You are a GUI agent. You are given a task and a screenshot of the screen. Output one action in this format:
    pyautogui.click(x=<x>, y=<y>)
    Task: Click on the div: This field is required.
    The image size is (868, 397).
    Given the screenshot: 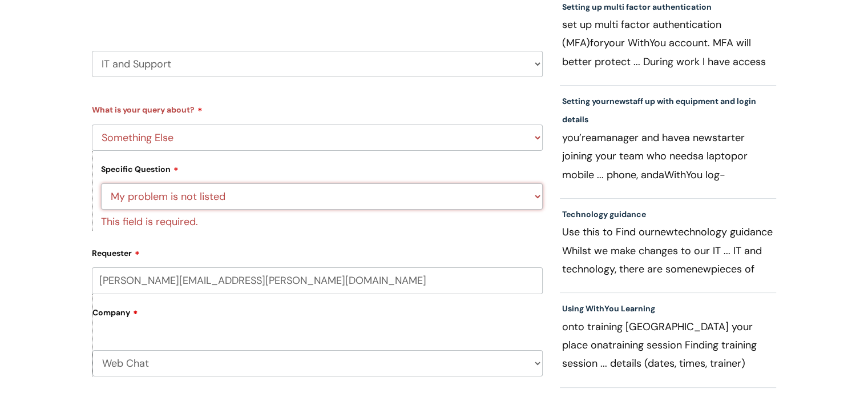 What is the action you would take?
    pyautogui.click(x=322, y=220)
    